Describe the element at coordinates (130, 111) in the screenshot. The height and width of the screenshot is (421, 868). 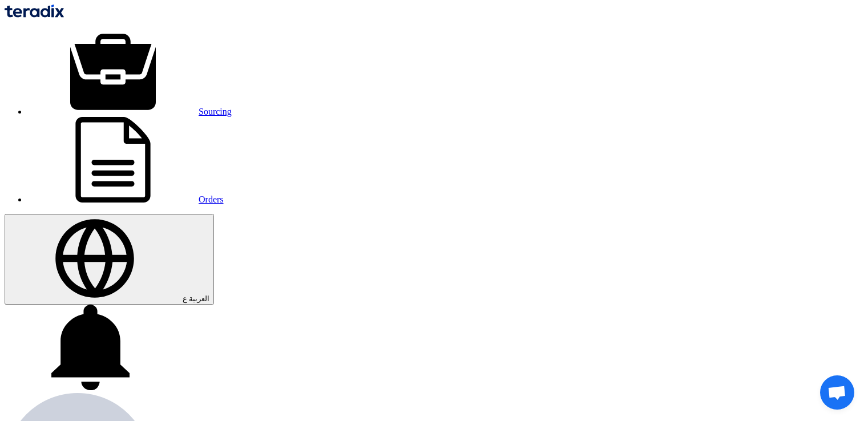
I see `a: Sourcing` at that location.